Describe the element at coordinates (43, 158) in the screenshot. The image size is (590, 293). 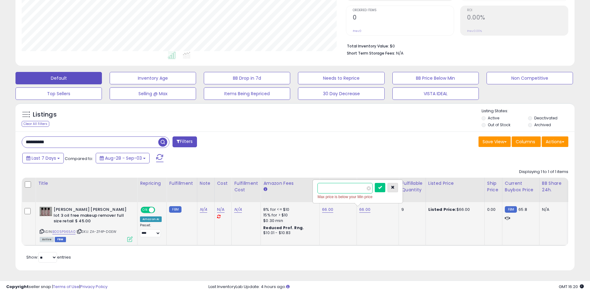
I see `button: Last 7 Days` at that location.